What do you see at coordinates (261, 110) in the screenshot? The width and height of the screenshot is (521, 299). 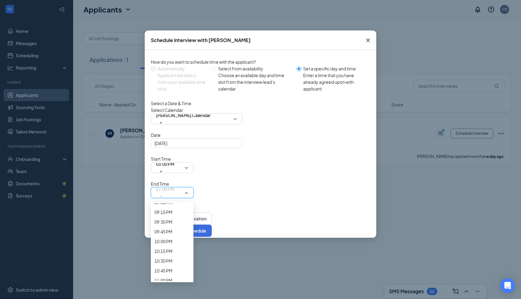 I see `span: Select Calendar` at bounding box center [261, 110].